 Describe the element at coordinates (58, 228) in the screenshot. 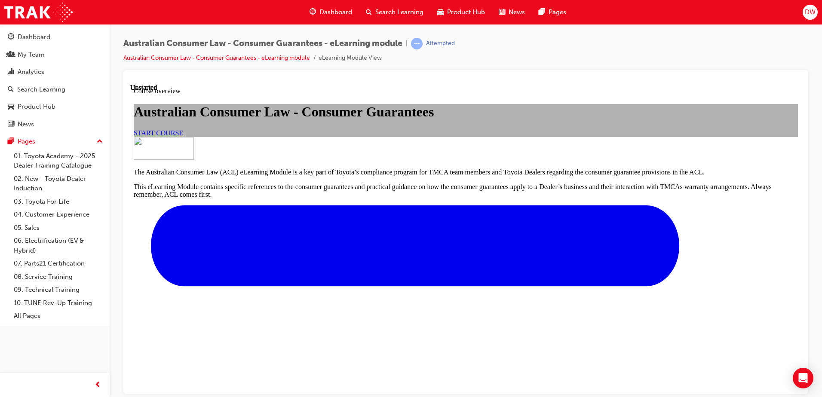

I see `a: 05. Sales` at that location.